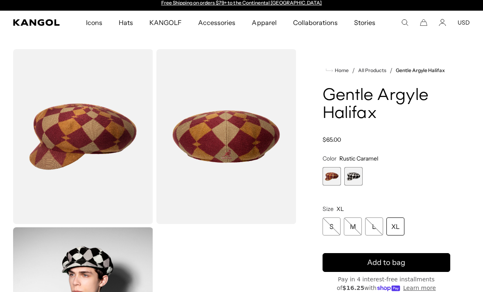 The image size is (483, 292). What do you see at coordinates (36, 23) in the screenshot?
I see `a: Kangol` at bounding box center [36, 23].